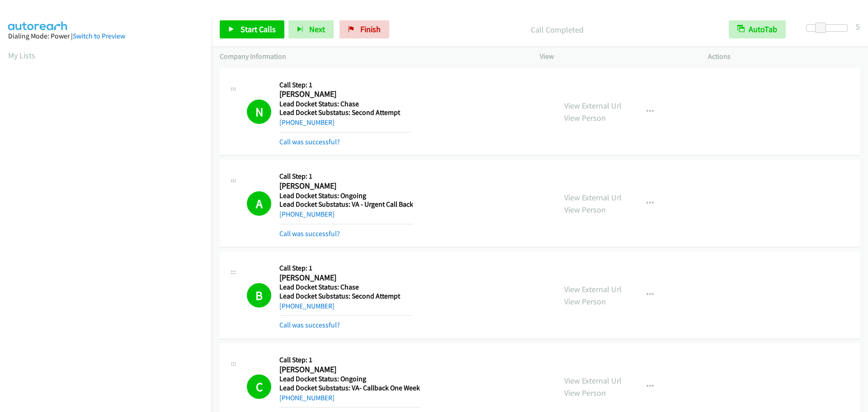  I want to click on h1: A, so click(259, 204).